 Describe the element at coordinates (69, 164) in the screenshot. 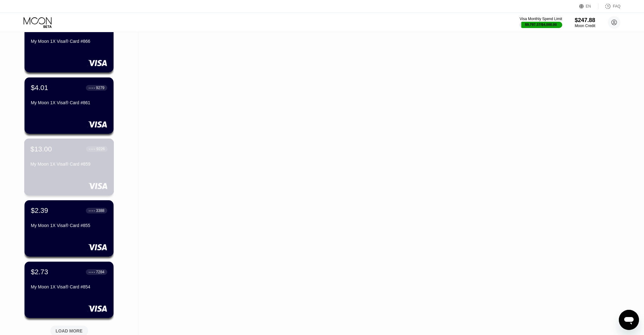

I see `div: My Moon 1X Visa® Card #859` at that location.